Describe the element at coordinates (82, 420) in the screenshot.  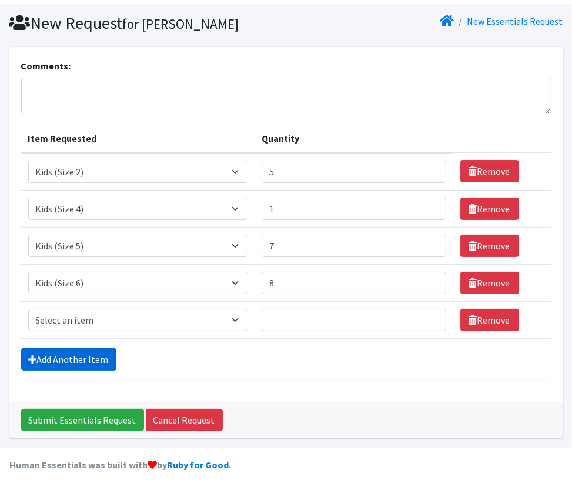
I see `input: Submit Essentials Request` at that location.